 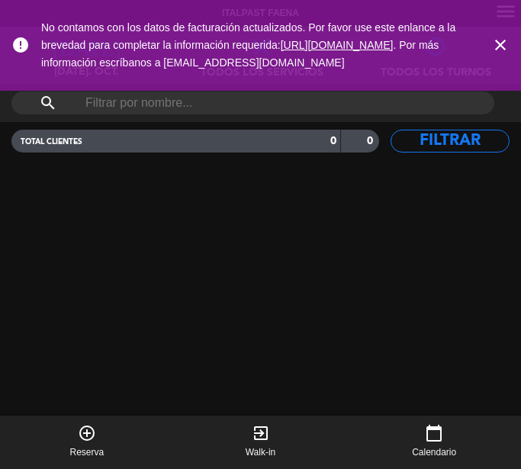 What do you see at coordinates (434, 433) in the screenshot?
I see `i: calendar_today` at bounding box center [434, 433].